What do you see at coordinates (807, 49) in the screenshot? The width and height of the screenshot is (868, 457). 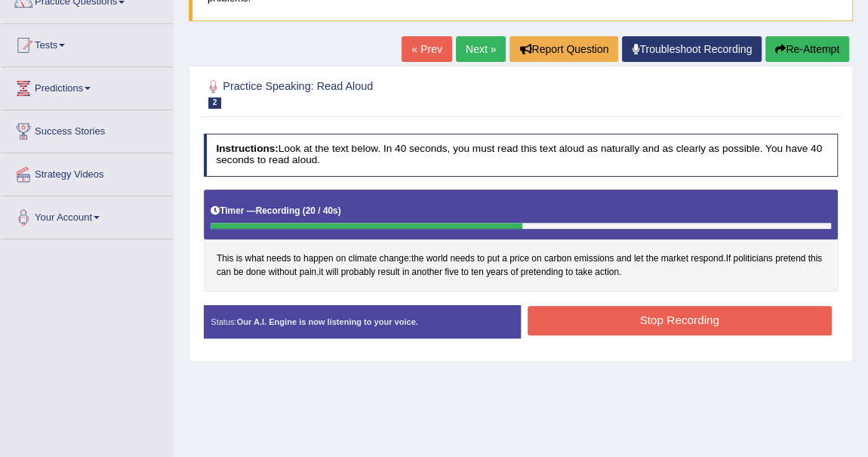 I see `button: Re-Attempt` at bounding box center [807, 49].